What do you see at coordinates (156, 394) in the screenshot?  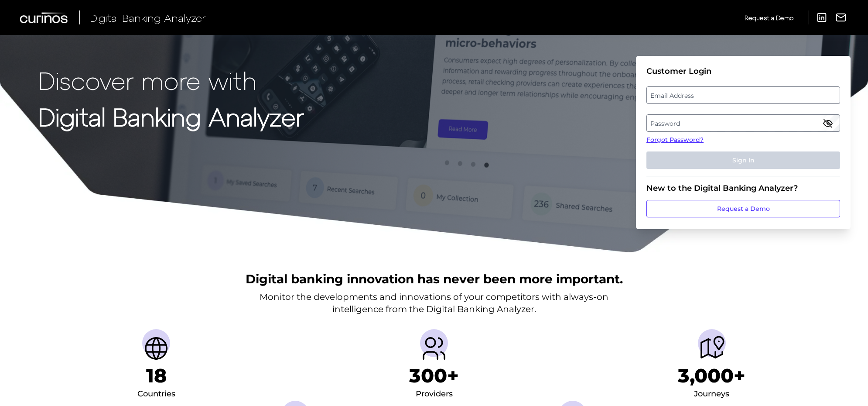 I see `div: Countries` at bounding box center [156, 394].